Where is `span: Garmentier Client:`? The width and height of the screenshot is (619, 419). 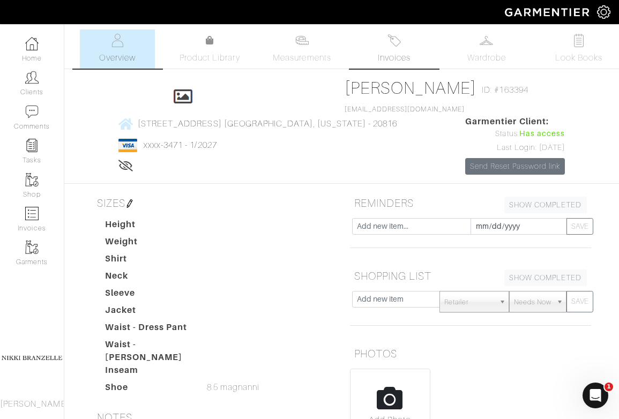
span: Garmentier Client: is located at coordinates (515, 122).